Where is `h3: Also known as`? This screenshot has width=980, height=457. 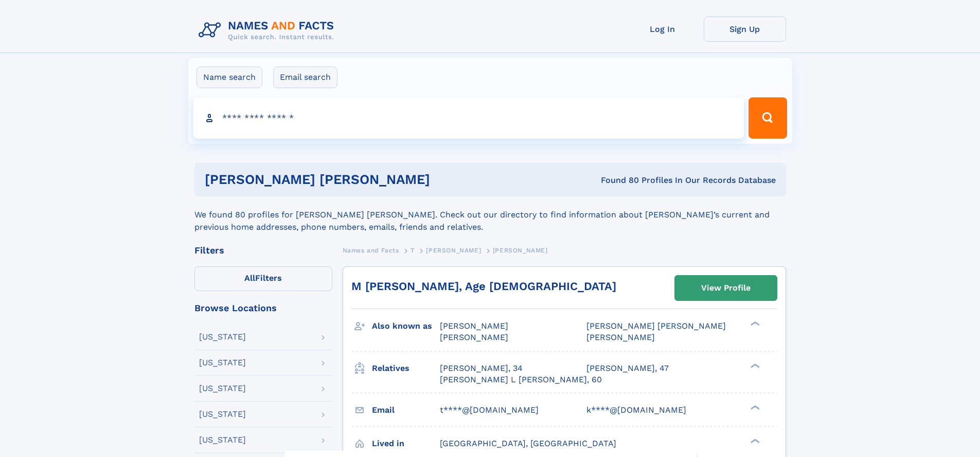 h3: Also known as is located at coordinates (406, 326).